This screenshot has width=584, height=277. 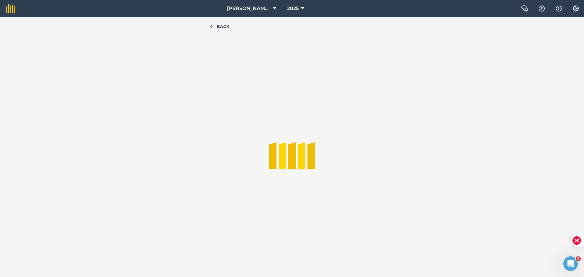 I want to click on img: A question mark icon, so click(x=542, y=9).